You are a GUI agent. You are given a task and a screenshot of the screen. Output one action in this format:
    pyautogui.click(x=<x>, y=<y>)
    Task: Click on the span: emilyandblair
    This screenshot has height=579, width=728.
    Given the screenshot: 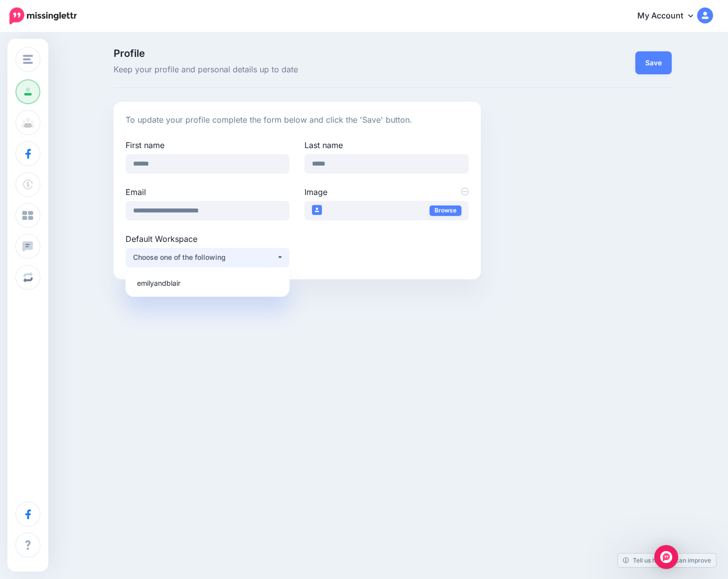 What is the action you would take?
    pyautogui.click(x=159, y=283)
    